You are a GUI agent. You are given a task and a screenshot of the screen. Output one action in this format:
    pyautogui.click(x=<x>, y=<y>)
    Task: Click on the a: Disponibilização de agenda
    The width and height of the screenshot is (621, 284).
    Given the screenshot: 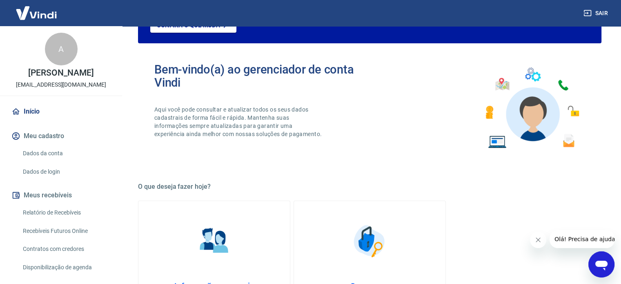 What is the action you would take?
    pyautogui.click(x=66, y=267)
    